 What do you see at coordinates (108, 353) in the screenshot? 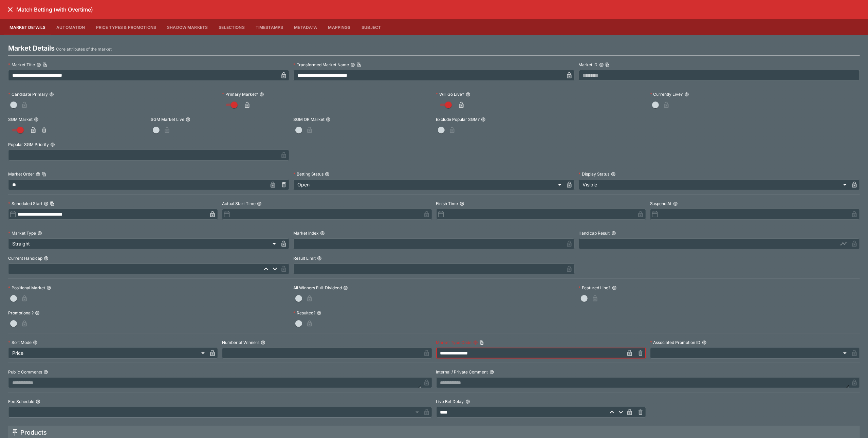
I see `div: Price` at bounding box center [108, 353].